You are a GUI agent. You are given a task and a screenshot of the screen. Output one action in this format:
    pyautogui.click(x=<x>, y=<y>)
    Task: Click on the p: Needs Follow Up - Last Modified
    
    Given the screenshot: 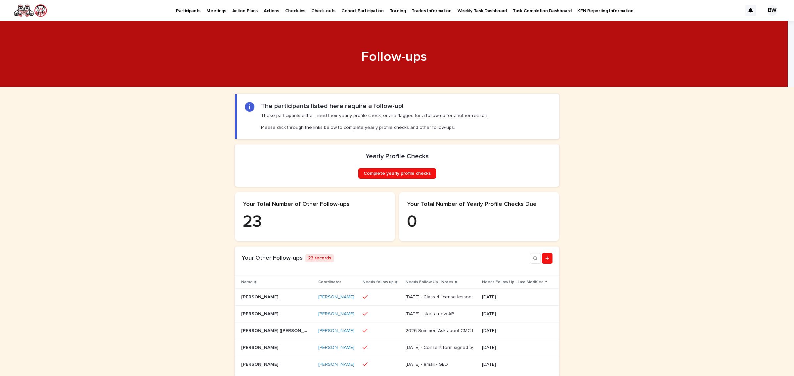 What is the action you would take?
    pyautogui.click(x=513, y=282)
    